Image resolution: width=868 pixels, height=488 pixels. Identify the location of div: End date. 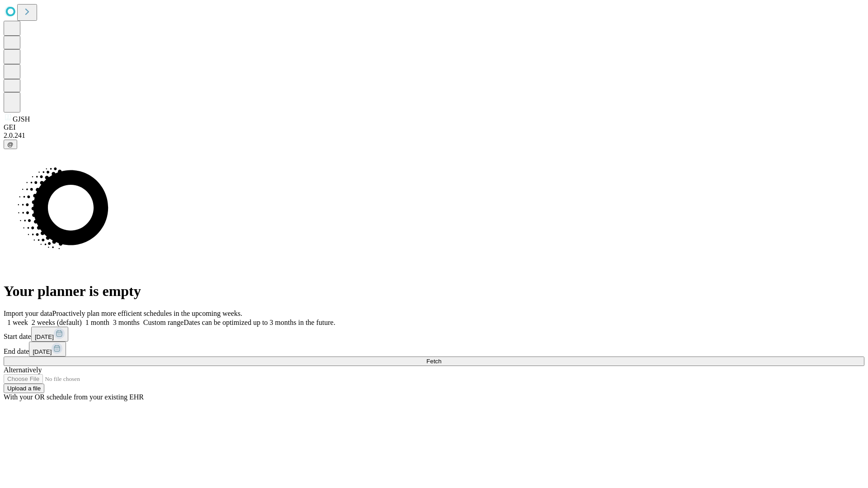
(434, 349).